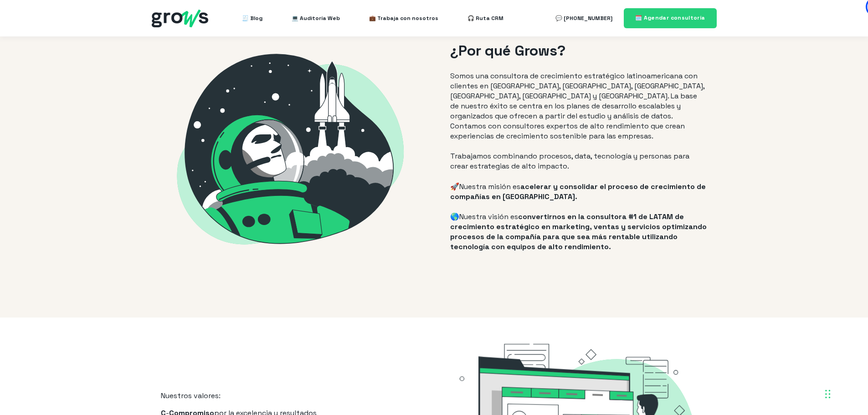 This screenshot has width=868, height=415. Describe the element at coordinates (488, 216) in the screenshot. I see `span: Nuestra visión es` at that location.